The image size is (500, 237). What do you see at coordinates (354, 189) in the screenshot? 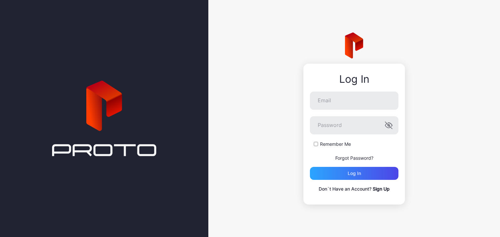
I see `p: Don`t Have an Account?` at bounding box center [354, 189].